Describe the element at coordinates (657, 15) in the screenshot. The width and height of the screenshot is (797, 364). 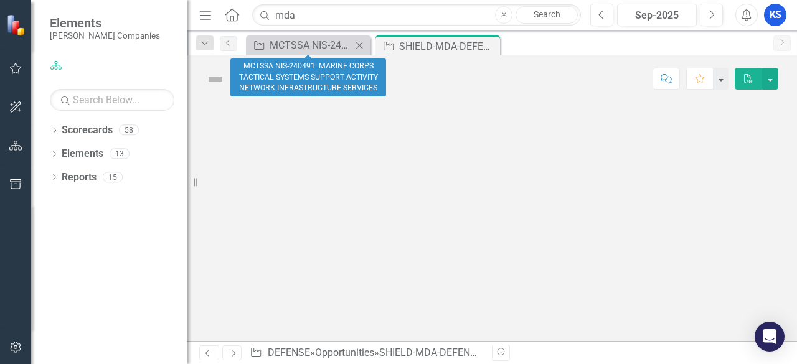
I see `button: Sep-2025` at that location.